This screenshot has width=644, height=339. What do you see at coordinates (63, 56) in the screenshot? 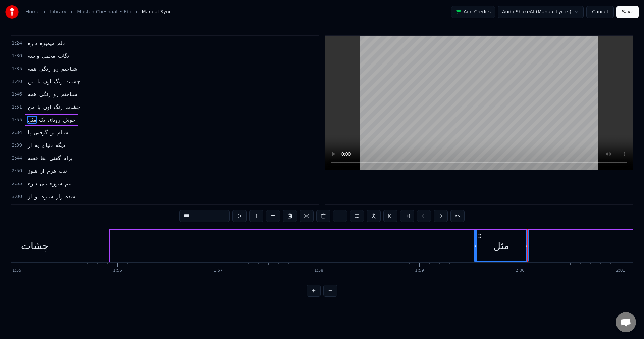
I see `span: نگات` at bounding box center [63, 56].